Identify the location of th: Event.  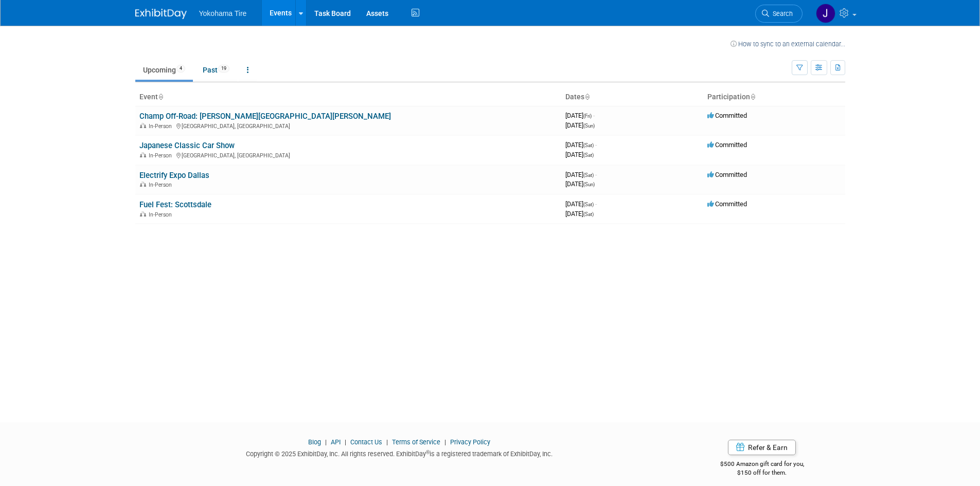
(349, 97).